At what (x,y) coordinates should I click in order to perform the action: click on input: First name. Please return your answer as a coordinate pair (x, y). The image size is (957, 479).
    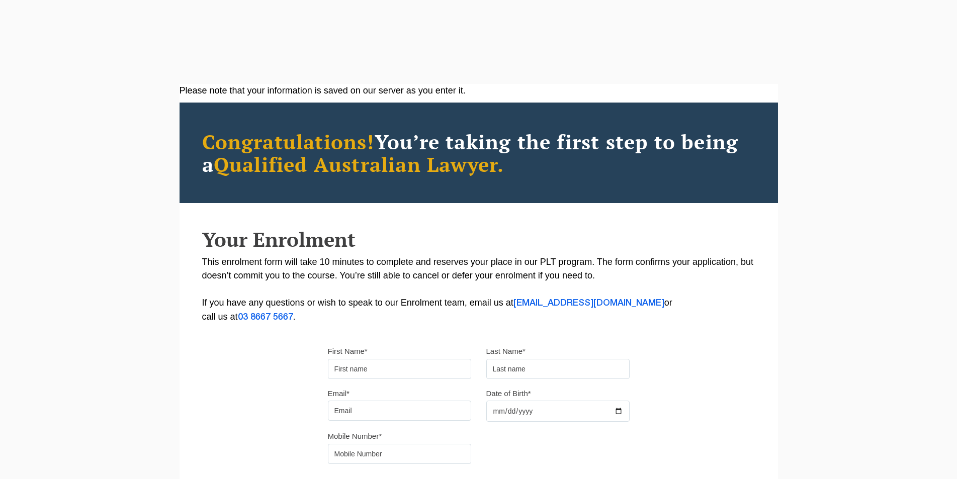
    Looking at the image, I should click on (399, 369).